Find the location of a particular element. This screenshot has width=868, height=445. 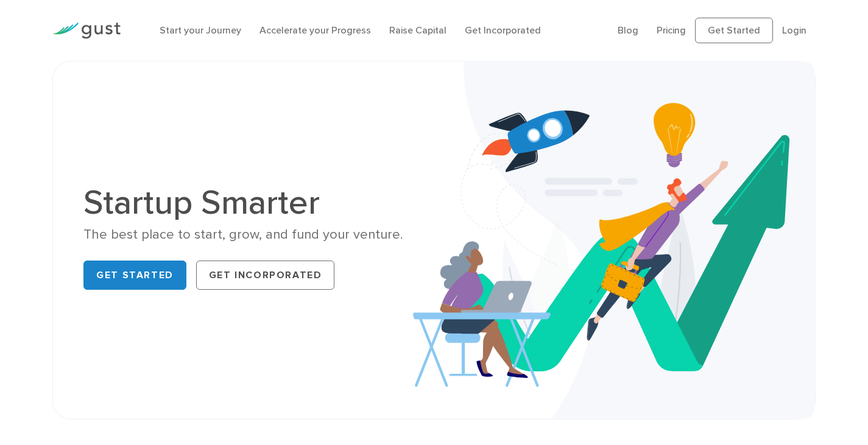

img: Startup Smarter Hero is located at coordinates (614, 240).